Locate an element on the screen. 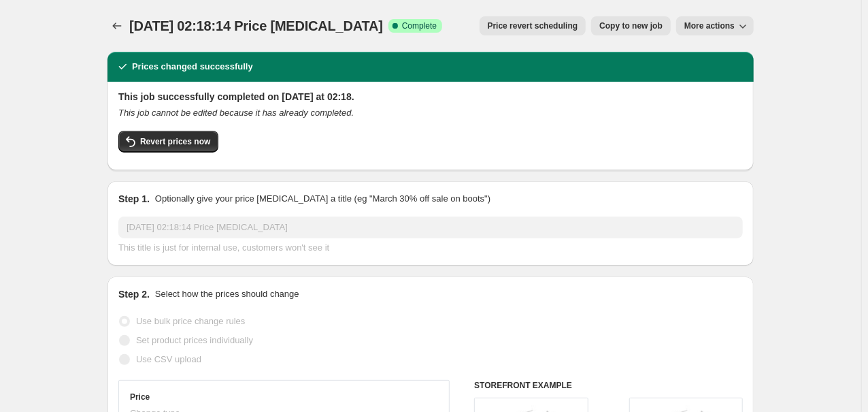  span: Price revert scheduling is located at coordinates (533, 26).